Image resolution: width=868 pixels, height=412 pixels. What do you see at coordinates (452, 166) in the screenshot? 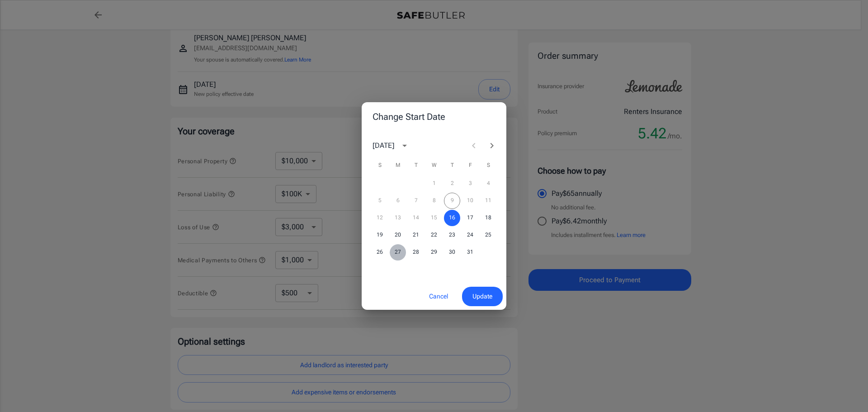
I see `span: Thursday` at bounding box center [452, 166].